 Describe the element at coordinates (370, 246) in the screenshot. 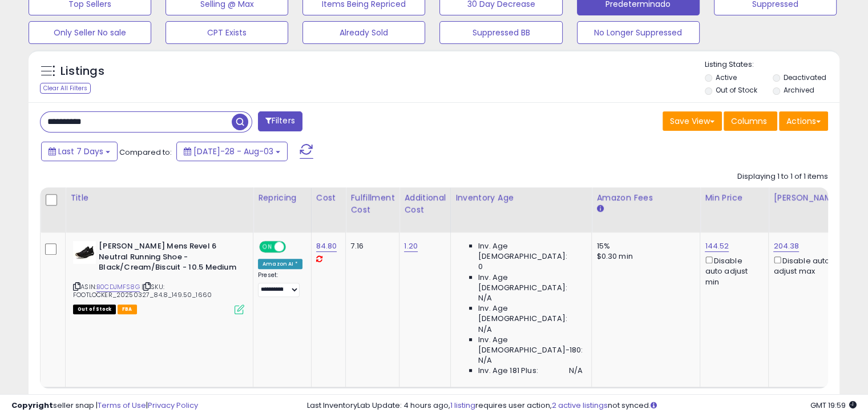

I see `div: 7.16` at that location.